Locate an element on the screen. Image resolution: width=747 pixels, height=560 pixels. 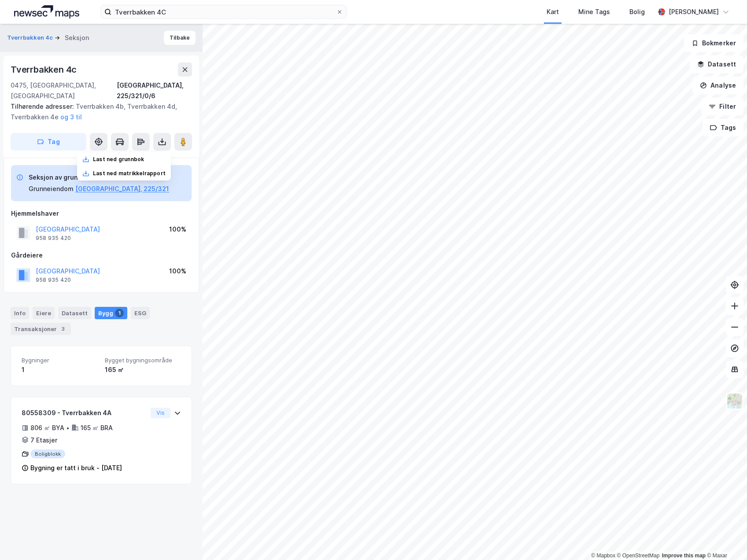
div: Grunneiendom is located at coordinates (51, 189).